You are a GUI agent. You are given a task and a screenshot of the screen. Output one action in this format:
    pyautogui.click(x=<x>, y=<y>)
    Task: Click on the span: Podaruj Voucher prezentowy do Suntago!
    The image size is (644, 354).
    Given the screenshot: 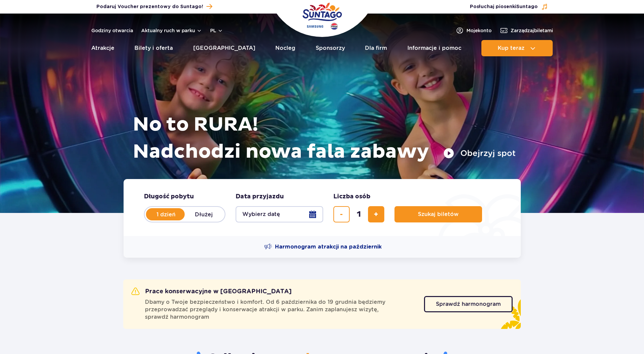 What is the action you would take?
    pyautogui.click(x=150, y=7)
    